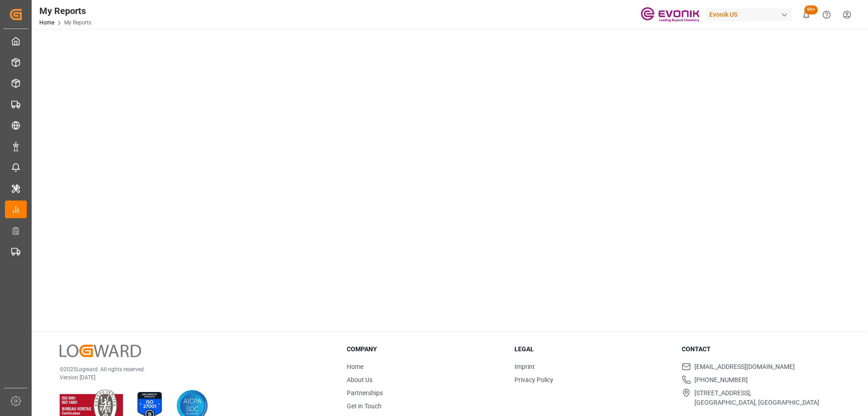 Image resolution: width=868 pixels, height=416 pixels. I want to click on a: Partnerships, so click(365, 393).